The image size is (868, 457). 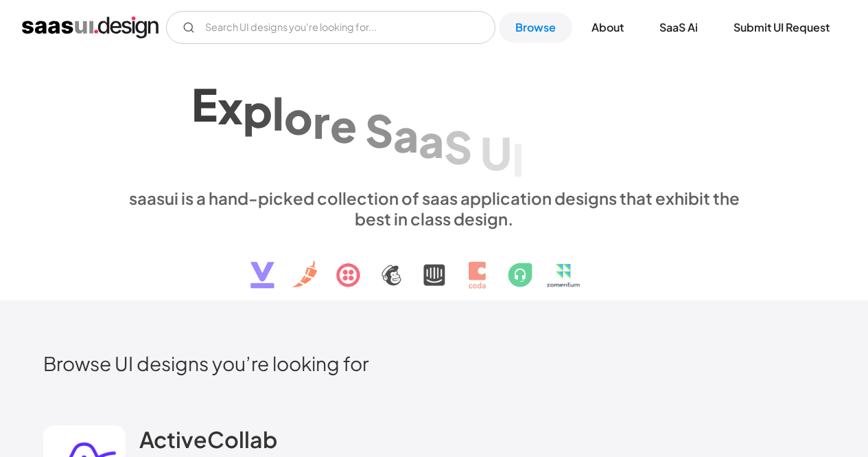 I want to click on h2: ActiveCollab, so click(x=208, y=439).